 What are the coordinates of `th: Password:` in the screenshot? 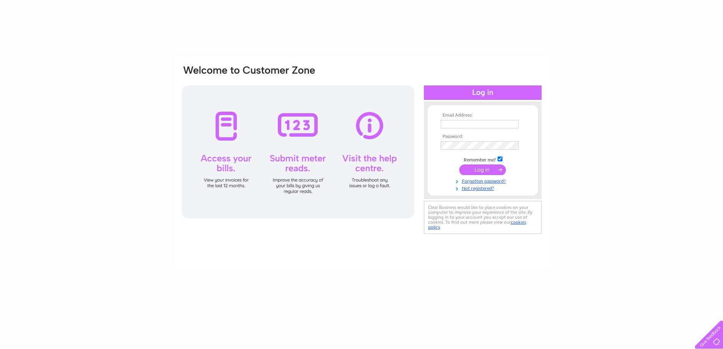 It's located at (483, 137).